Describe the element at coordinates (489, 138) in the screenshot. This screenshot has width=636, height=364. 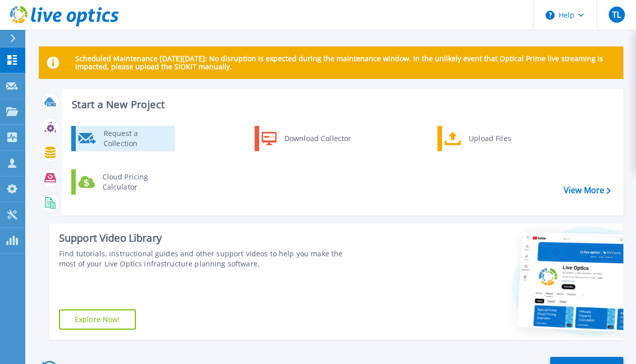
I see `a: Upload Files` at that location.